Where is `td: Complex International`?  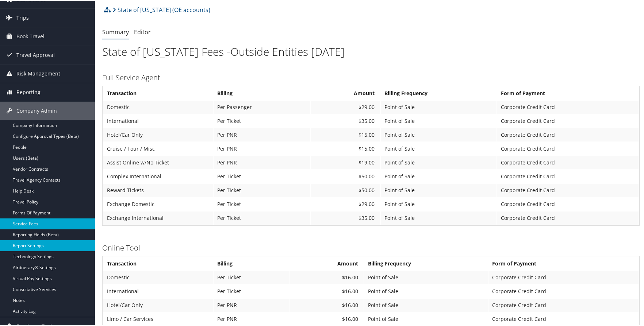 td: Complex International is located at coordinates (158, 176).